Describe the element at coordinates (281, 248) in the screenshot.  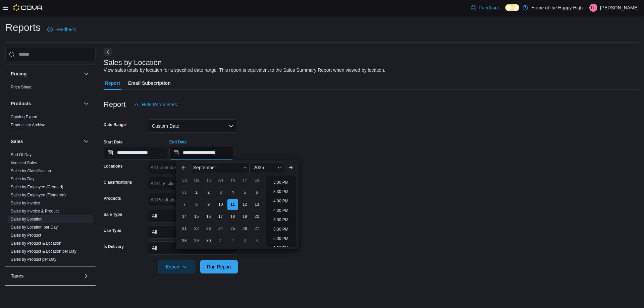
I see `li: 6:30 PM` at that location.